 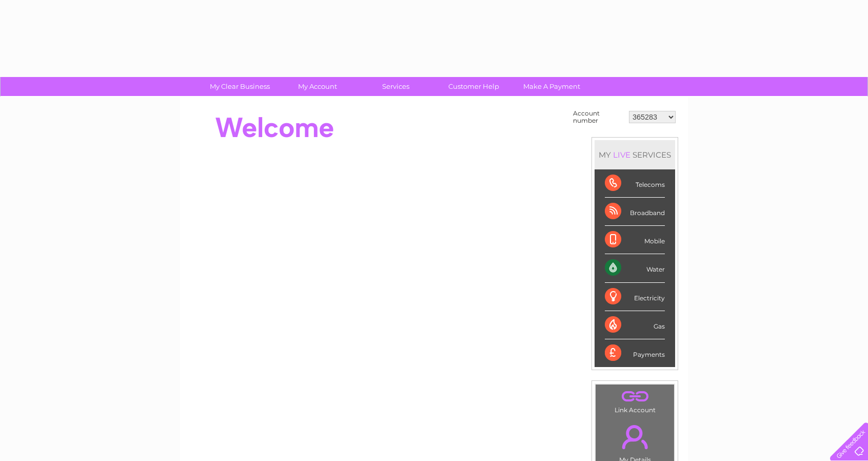 What do you see at coordinates (635, 400) in the screenshot?
I see `td: Link Account` at bounding box center [635, 400].